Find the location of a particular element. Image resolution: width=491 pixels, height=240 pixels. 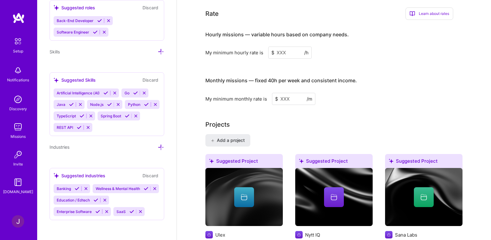

div: Learn about rates is located at coordinates (430, 14).